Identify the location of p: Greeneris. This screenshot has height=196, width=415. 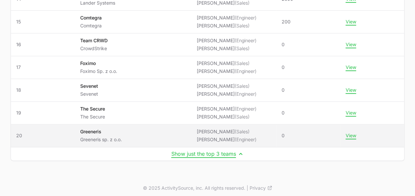
(101, 132).